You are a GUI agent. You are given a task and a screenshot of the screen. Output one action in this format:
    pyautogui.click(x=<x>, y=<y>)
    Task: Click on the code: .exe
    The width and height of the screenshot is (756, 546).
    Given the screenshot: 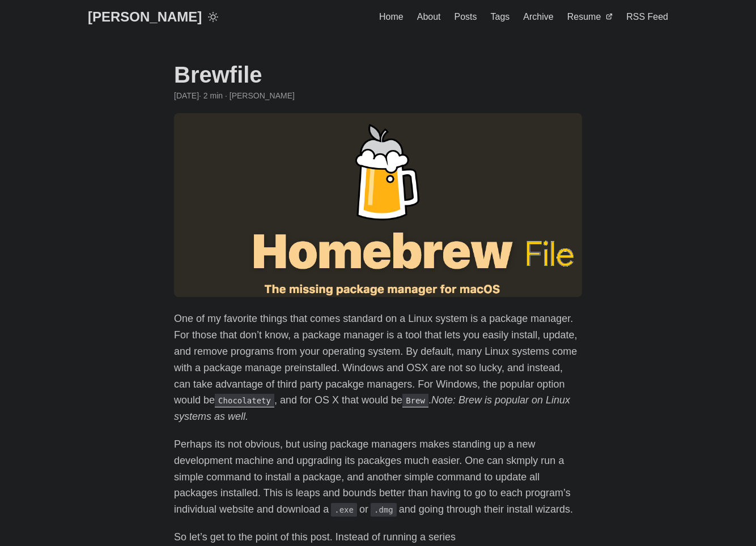 What is the action you would take?
    pyautogui.click(x=344, y=510)
    